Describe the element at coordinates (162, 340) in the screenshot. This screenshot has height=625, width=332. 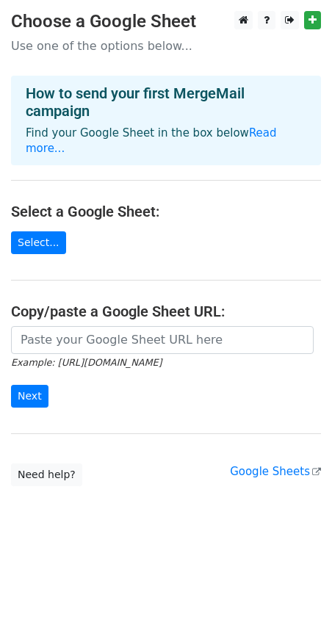
I see `input: Paste your Google Sheet URL here` at that location.